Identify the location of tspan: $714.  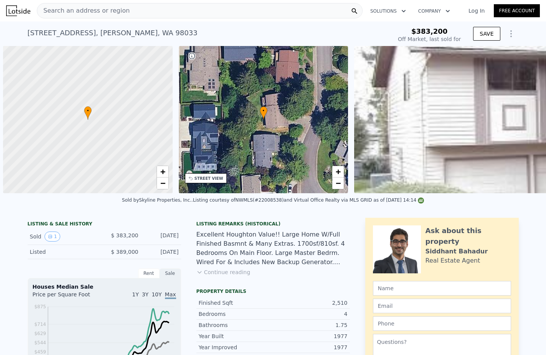
(40, 325).